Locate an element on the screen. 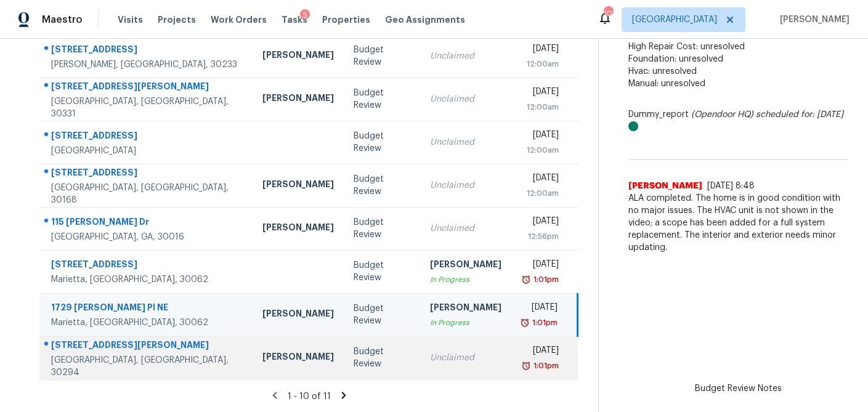 This screenshot has width=868, height=412. span: High Repair Cost: unresolved is located at coordinates (686, 47).